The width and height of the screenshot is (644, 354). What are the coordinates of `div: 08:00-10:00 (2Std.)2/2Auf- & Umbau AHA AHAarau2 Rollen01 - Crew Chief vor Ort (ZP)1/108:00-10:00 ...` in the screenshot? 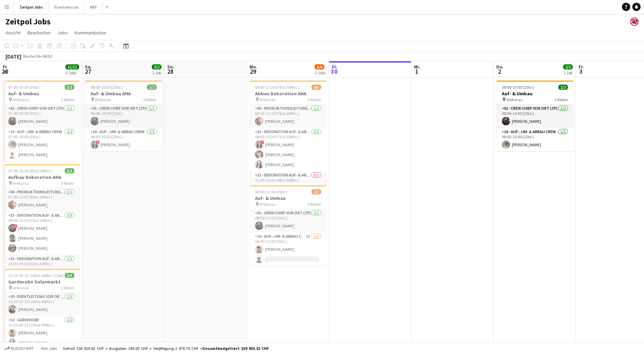 It's located at (124, 116).